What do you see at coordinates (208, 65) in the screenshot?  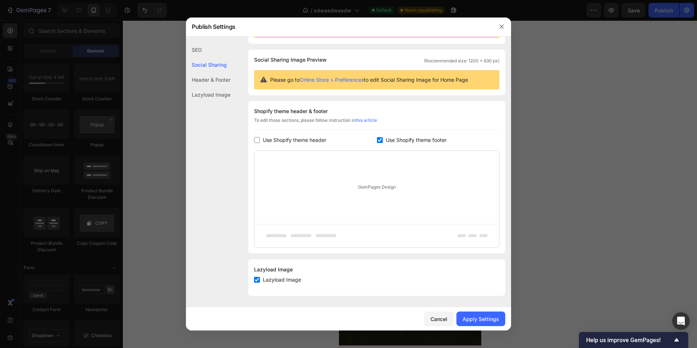 I see `div: Social Sharing` at bounding box center [208, 65].